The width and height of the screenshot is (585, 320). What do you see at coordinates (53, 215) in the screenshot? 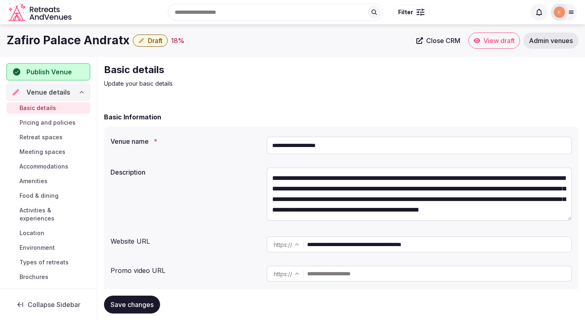
I see `span: Activities & experiences` at bounding box center [53, 215].